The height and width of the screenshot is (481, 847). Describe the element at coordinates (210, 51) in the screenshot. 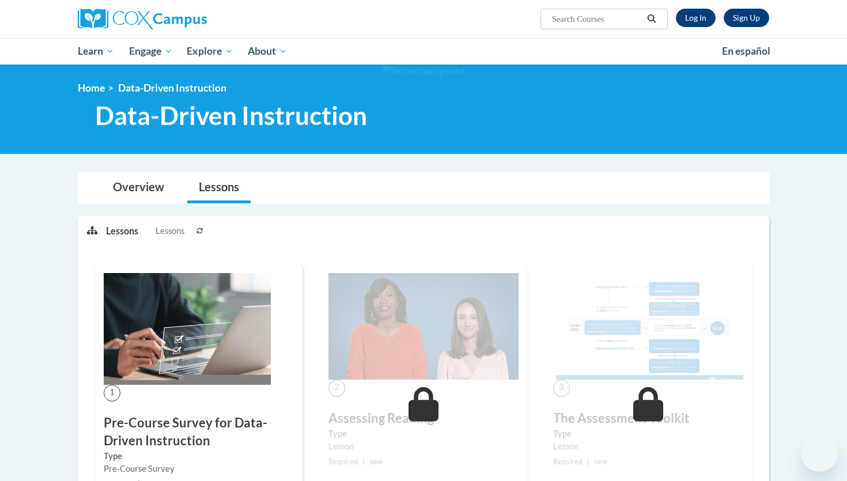

I see `a: Explore` at that location.